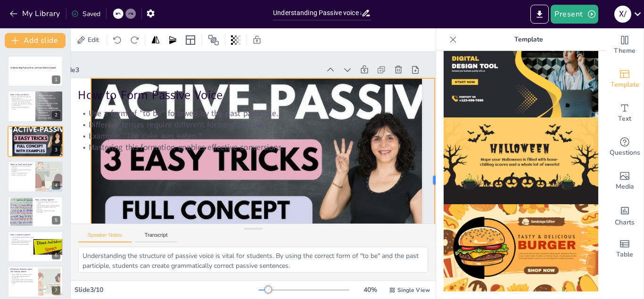  Describe the element at coordinates (156, 237) in the screenshot. I see `button: Transcript` at that location.